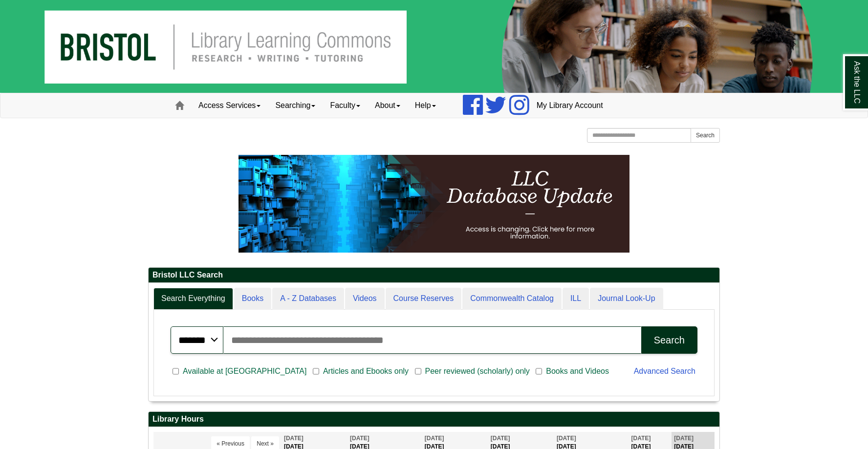 Image resolution: width=868 pixels, height=449 pixels. What do you see at coordinates (425, 105) in the screenshot?
I see `a: Help` at bounding box center [425, 105].